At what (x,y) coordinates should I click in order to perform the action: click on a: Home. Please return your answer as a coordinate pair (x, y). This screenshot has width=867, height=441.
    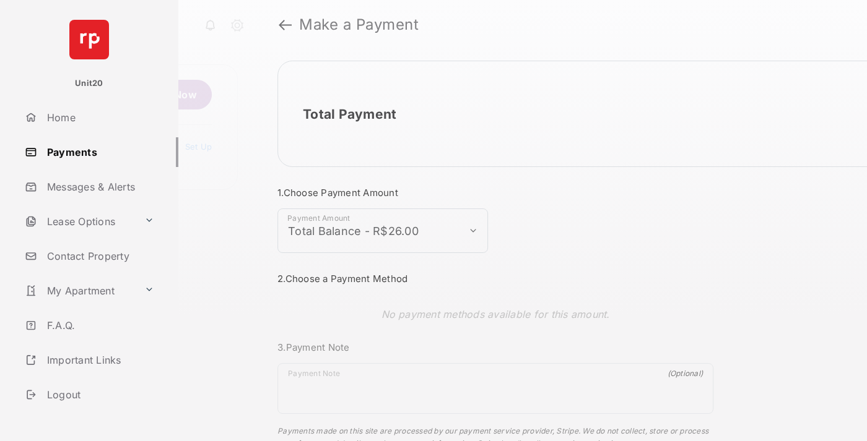
    Looking at the image, I should click on (99, 118).